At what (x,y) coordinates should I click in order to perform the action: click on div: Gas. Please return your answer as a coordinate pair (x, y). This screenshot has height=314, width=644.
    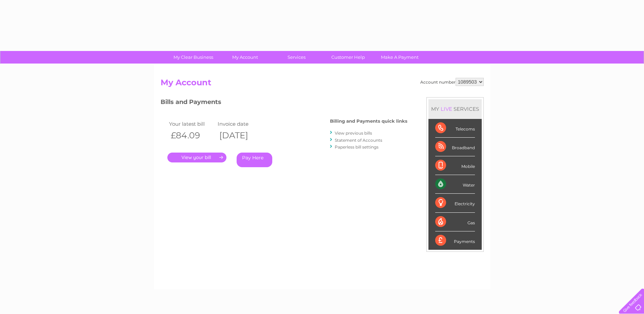
    Looking at the image, I should click on (455, 222).